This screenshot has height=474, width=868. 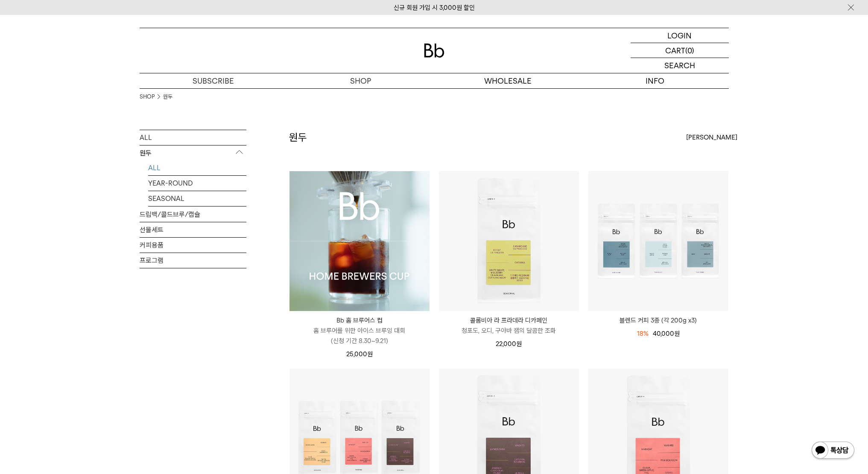 What do you see at coordinates (193, 230) in the screenshot?
I see `a: 선물세트` at bounding box center [193, 230].